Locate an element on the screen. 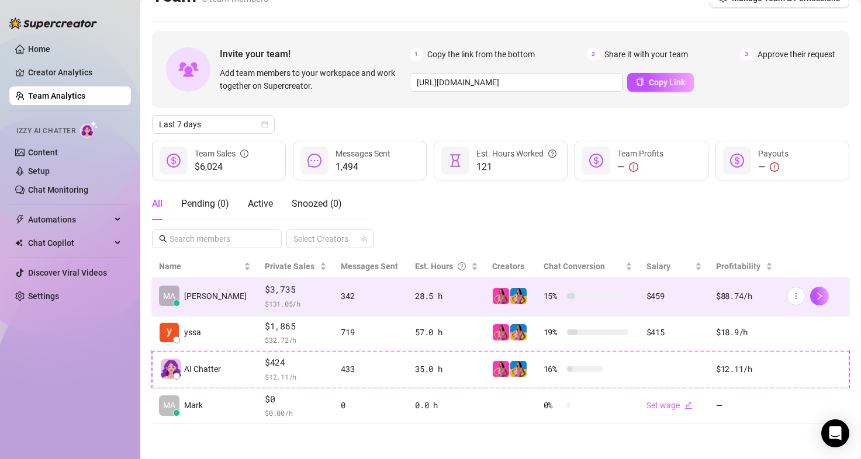  span: more is located at coordinates (796, 296).